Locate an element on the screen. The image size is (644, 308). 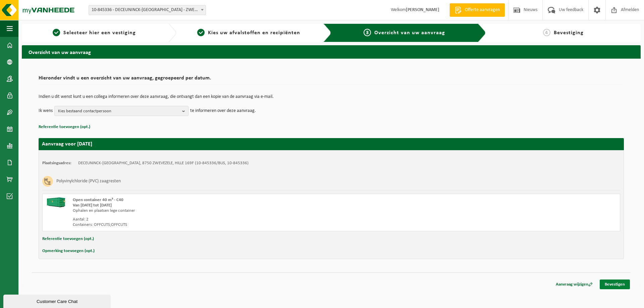
a: 1Selecteer hier een vestiging is located at coordinates (94, 33).